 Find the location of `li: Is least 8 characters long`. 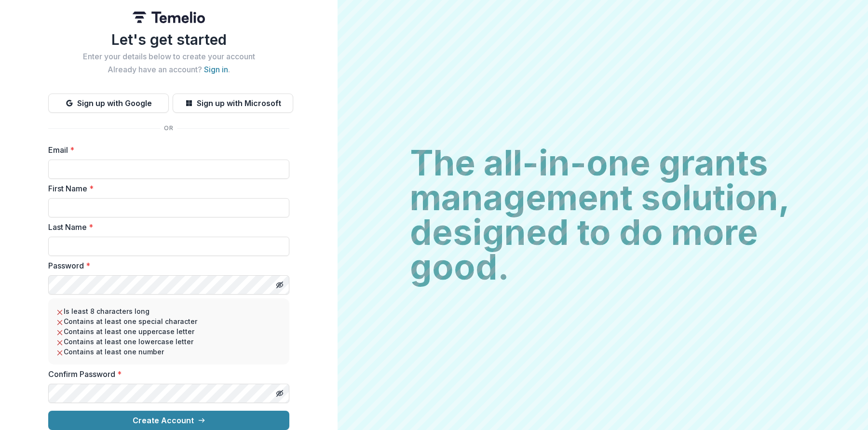

li: Is least 8 characters long is located at coordinates (169, 311).